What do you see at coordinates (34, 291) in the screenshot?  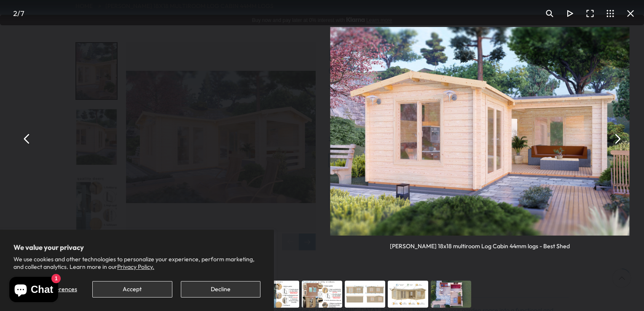 I see `inbox-online-store-chat: Shopify online store chat` at bounding box center [34, 291].